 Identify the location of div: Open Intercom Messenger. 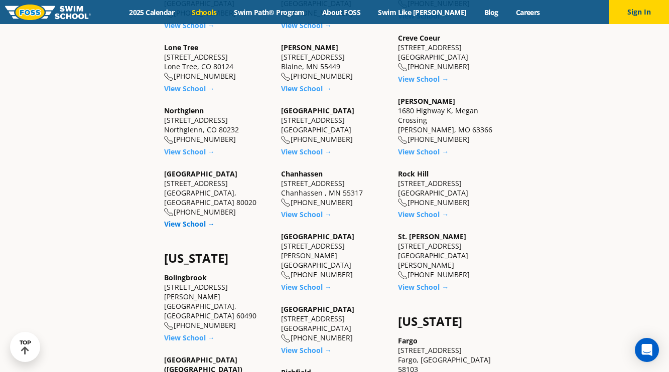
(646, 350).